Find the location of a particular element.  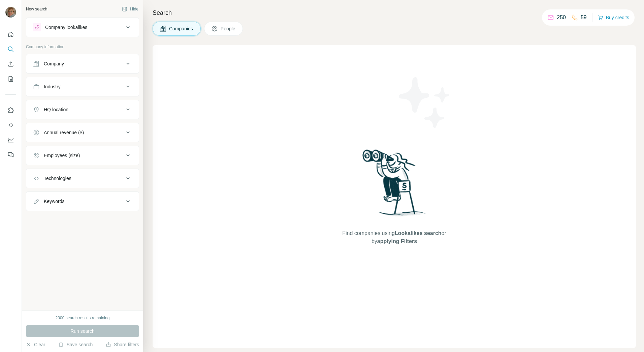

button: My lists is located at coordinates (11, 79).